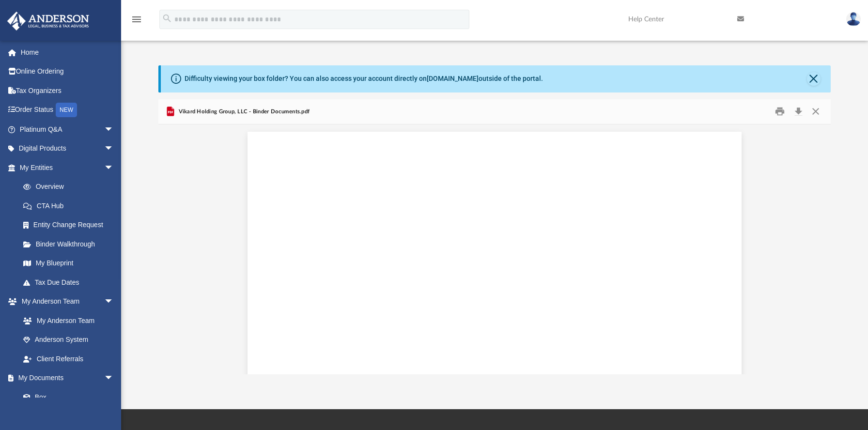 This screenshot has height=430, width=868. Describe the element at coordinates (67, 168) in the screenshot. I see `a: My Entitiesarrow_drop_down` at that location.